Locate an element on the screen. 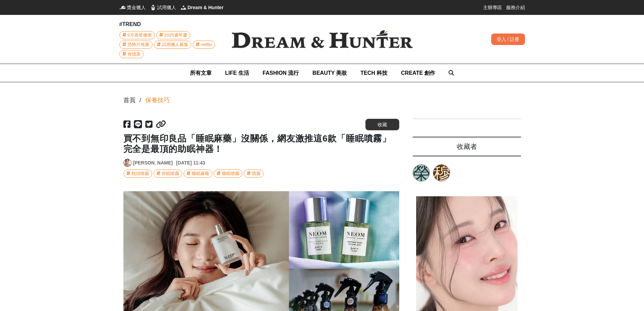 The width and height of the screenshot is (644, 311). a: 2025週年慶 is located at coordinates (173, 35).